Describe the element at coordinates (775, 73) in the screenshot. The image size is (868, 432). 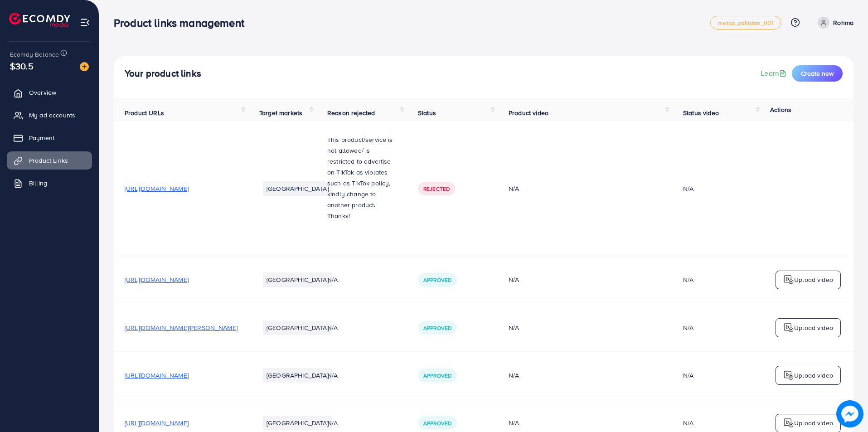
I see `a: Learn` at that location.